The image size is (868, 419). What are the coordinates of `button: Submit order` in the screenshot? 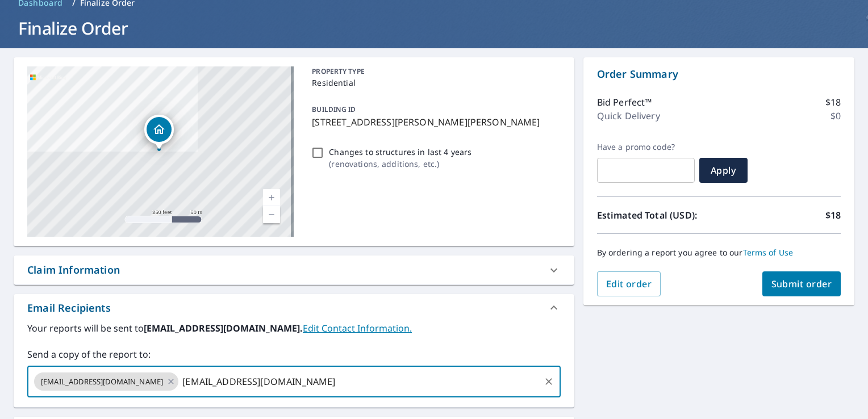 It's located at (802, 284).